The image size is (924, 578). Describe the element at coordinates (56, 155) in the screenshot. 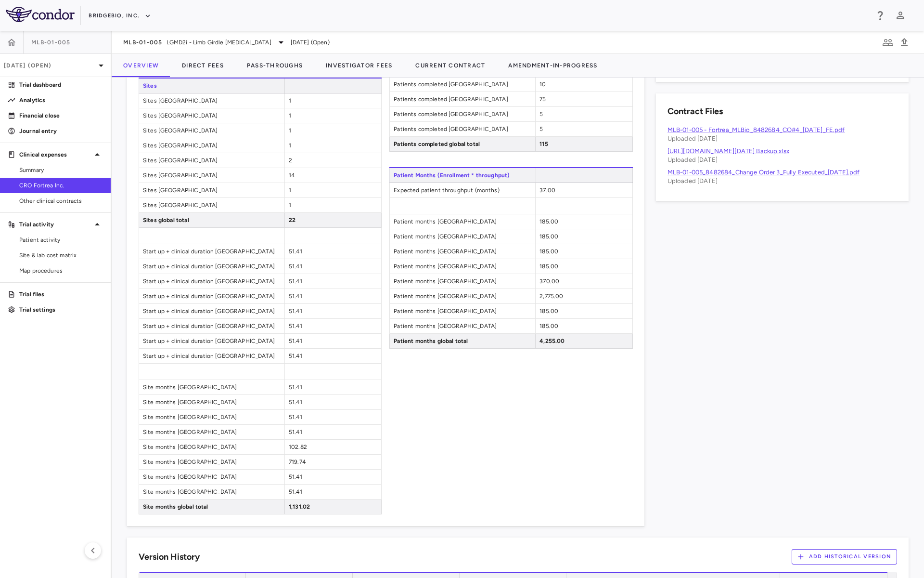

I see `p: Clinical expenses` at that location.